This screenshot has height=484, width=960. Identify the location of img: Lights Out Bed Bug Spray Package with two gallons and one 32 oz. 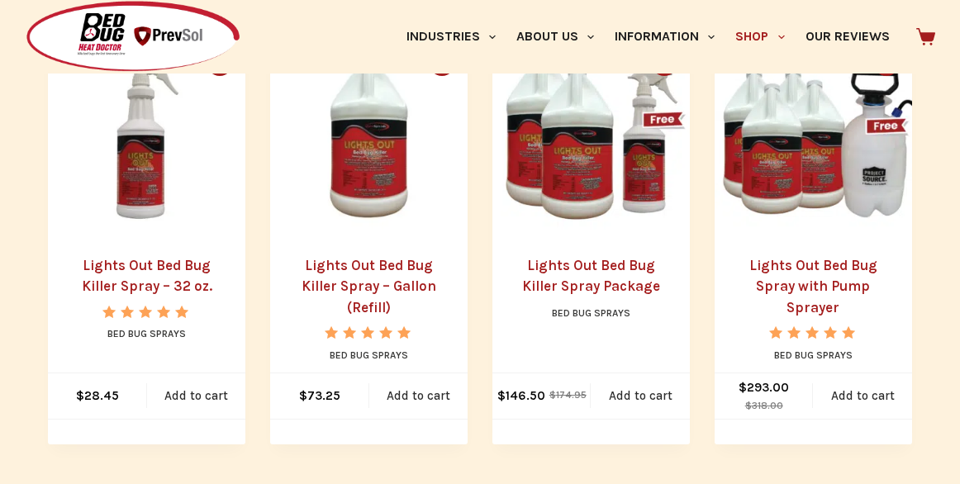
(591, 135).